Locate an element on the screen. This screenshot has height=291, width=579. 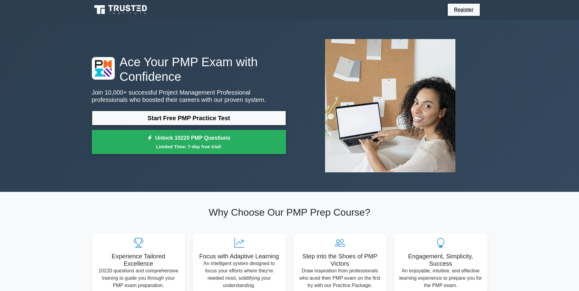
p: Join 10,000+ successful Project Management Professional professionals who boosted their careers w... is located at coordinates (189, 96).